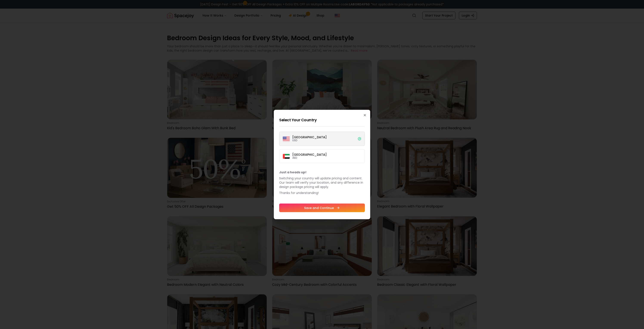 The height and width of the screenshot is (329, 644). I want to click on img: United States, so click(286, 139).